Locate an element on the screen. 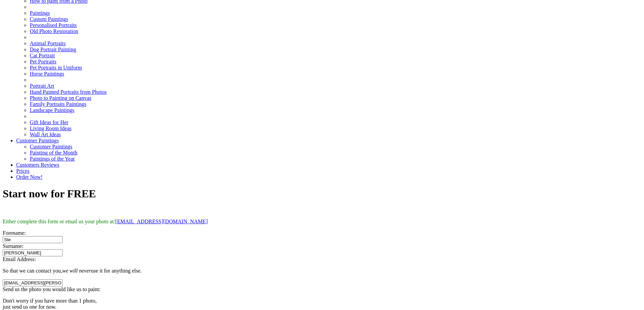 The height and width of the screenshot is (310, 644). p: Don't worry if you have more than 1 photo, just send us one for now. is located at coordinates (322, 304).